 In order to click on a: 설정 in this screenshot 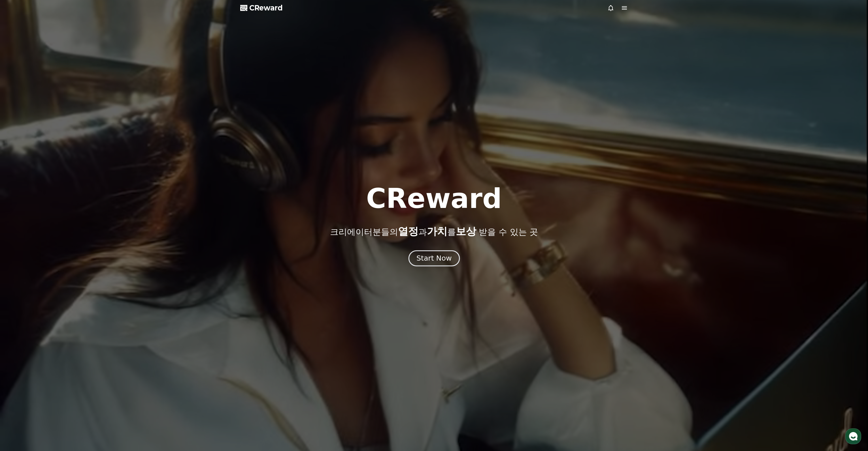, I will do `click(91, 186)`.